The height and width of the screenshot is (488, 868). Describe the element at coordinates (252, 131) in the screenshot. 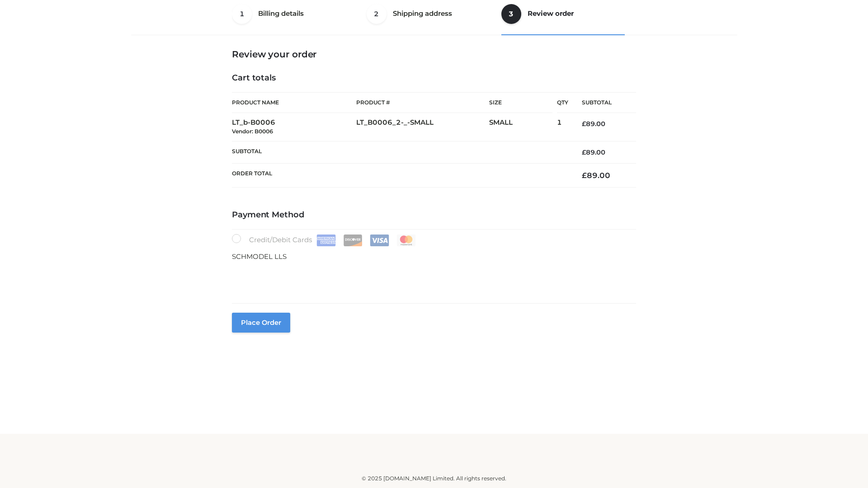

I see `small: Vendor: B0006` at that location.